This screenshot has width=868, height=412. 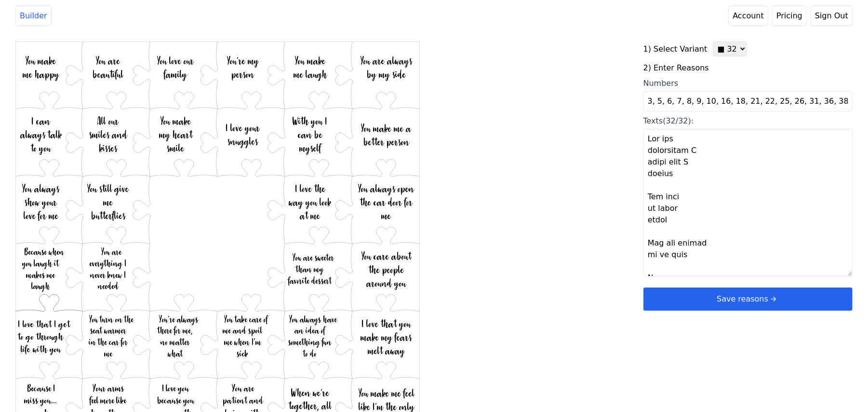 I want to click on text: no matter, so click(x=175, y=342).